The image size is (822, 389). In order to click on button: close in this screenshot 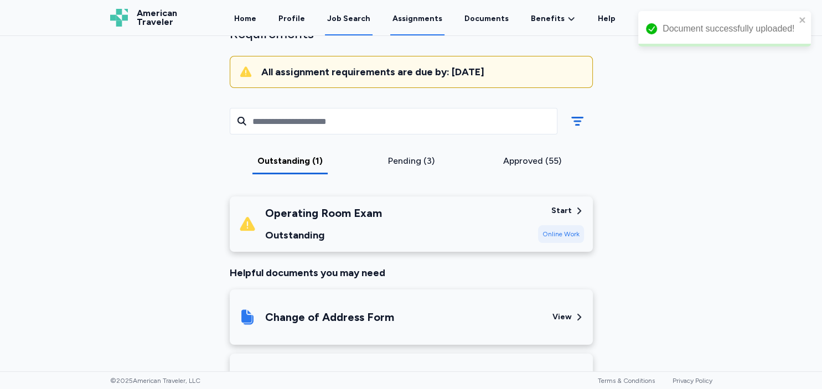, I will do `click(803, 20)`.